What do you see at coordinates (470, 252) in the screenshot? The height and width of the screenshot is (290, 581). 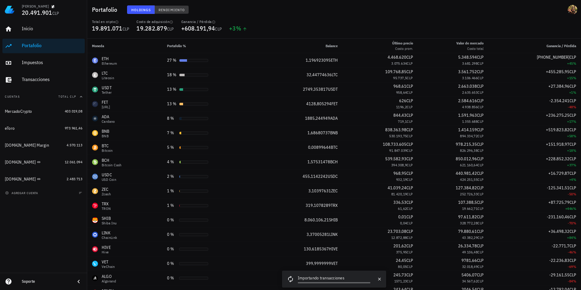 I see `span: 49.106,48` at bounding box center [470, 252].